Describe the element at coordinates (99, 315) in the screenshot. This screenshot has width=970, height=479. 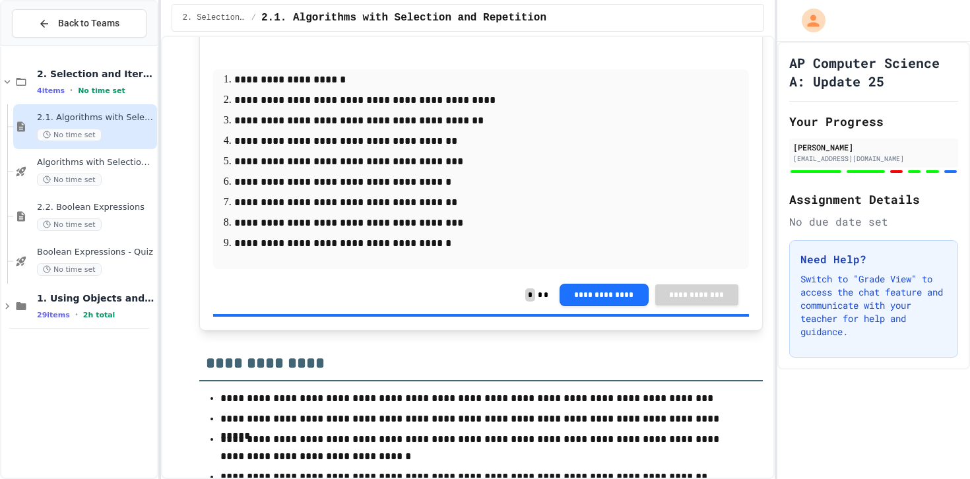
I see `span: 2h total` at that location.